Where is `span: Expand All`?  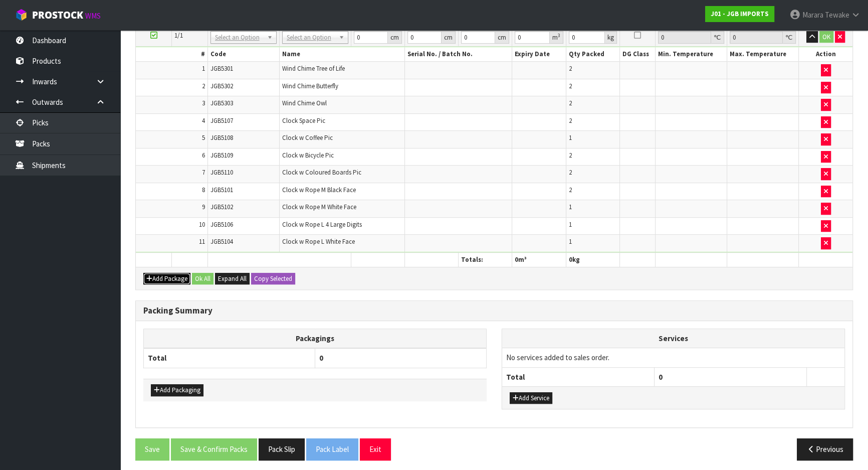 span: Expand All is located at coordinates (232, 278).